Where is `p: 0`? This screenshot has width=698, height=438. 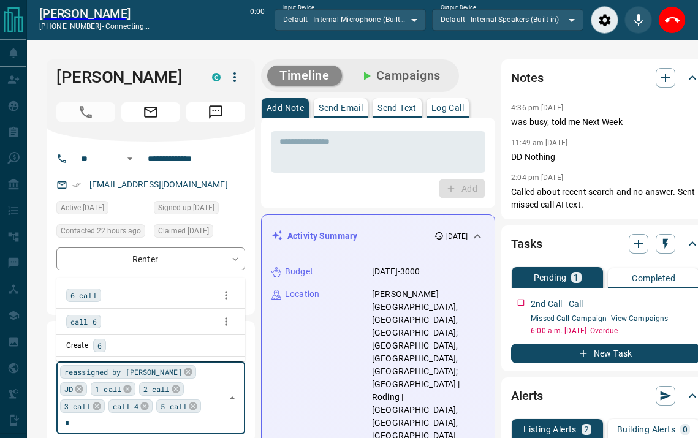 p: 0 is located at coordinates (685, 430).